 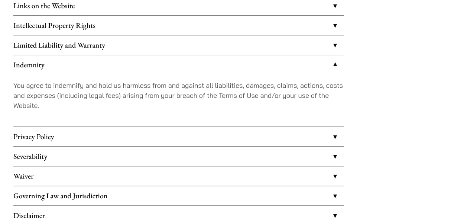 What do you see at coordinates (178, 45) in the screenshot?
I see `a: Limited Liability and Warranty` at bounding box center [178, 45].